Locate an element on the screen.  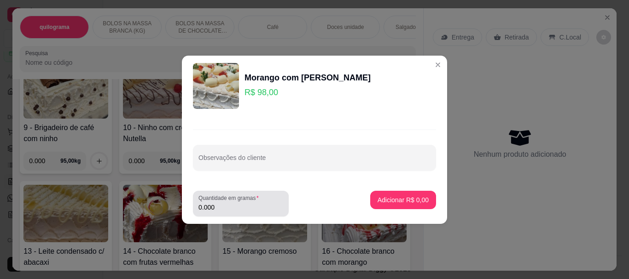
p: Adicionar R$ 0,00 is located at coordinates (403, 200).